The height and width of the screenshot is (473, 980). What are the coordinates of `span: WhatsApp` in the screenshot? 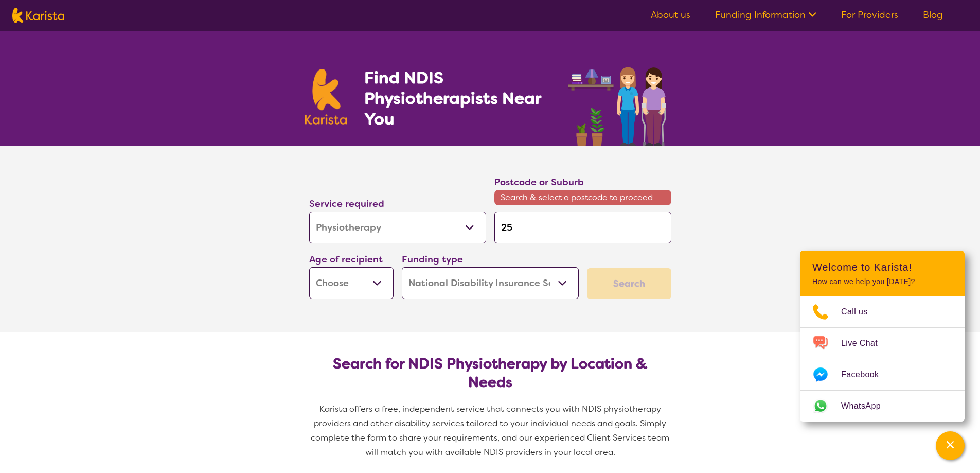 It's located at (867, 406).